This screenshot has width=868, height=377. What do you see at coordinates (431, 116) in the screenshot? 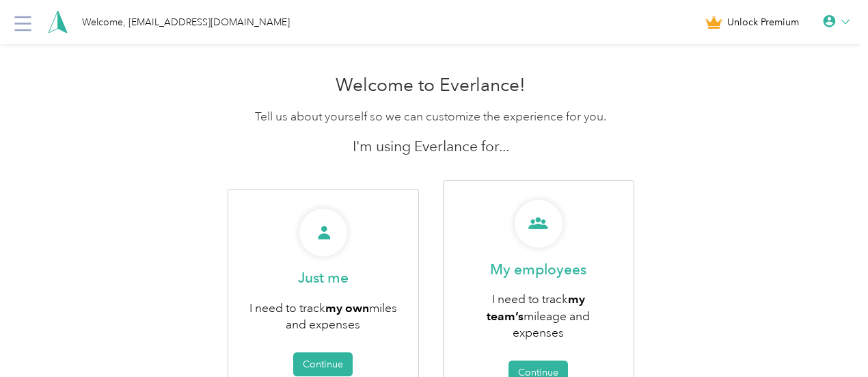
I see `p: Tell us about yourself so we can customize the experience for you.` at bounding box center [431, 116].